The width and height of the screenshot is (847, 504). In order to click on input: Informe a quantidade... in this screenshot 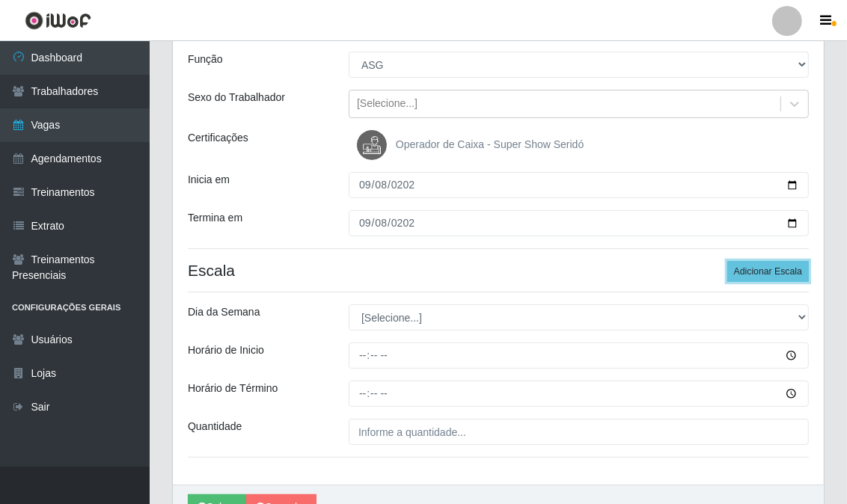, I will do `click(579, 431)`.